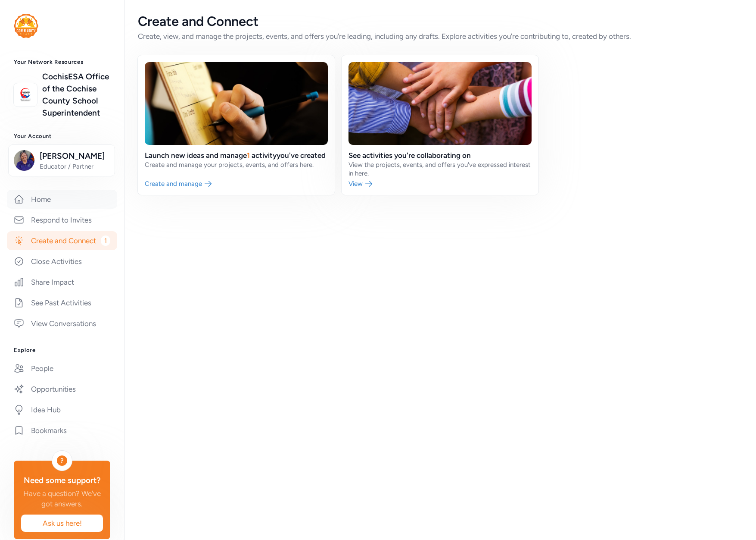 The image size is (756, 540). Describe the element at coordinates (62, 302) in the screenshot. I see `a: See Past Activities` at that location.